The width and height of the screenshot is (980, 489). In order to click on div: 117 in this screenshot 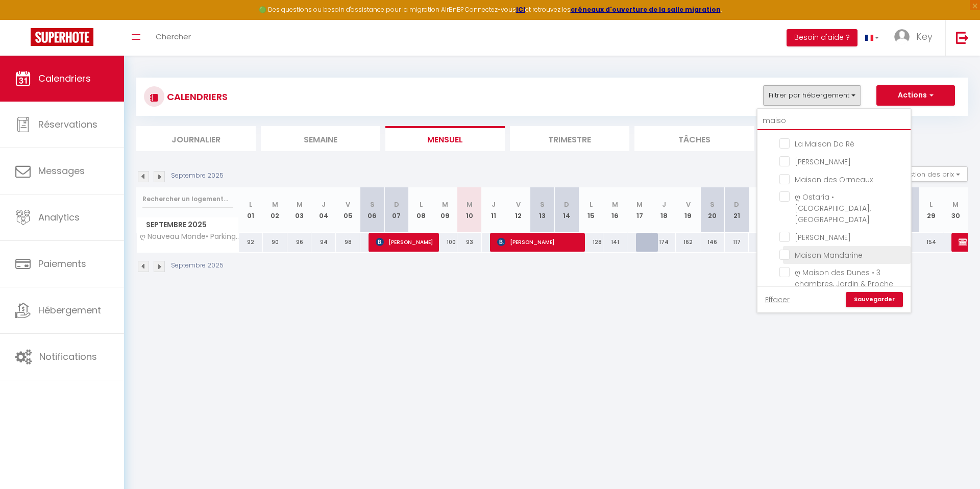, I will do `click(737, 242)`.